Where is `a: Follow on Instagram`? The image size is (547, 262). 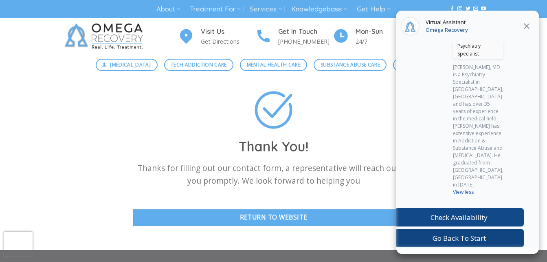
a: Follow on Instagram is located at coordinates (460, 9).